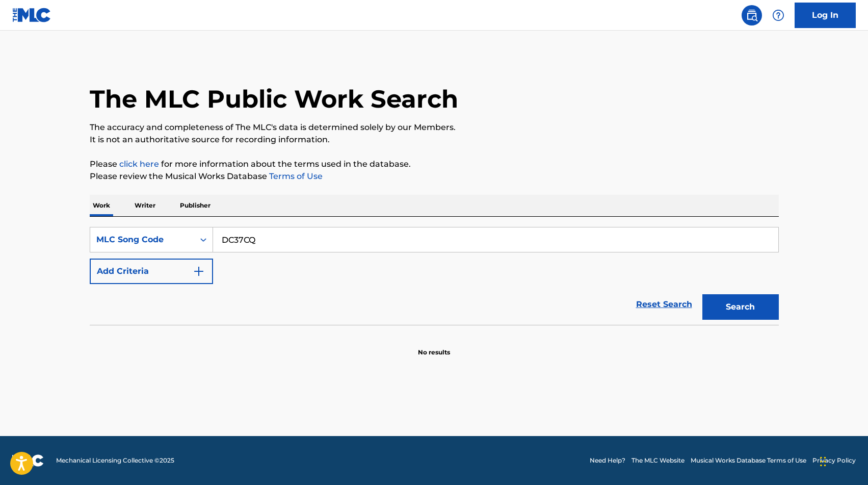 The height and width of the screenshot is (485, 868). I want to click on img: 9d2ae6d4665cec9f34b9.svg, so click(199, 271).